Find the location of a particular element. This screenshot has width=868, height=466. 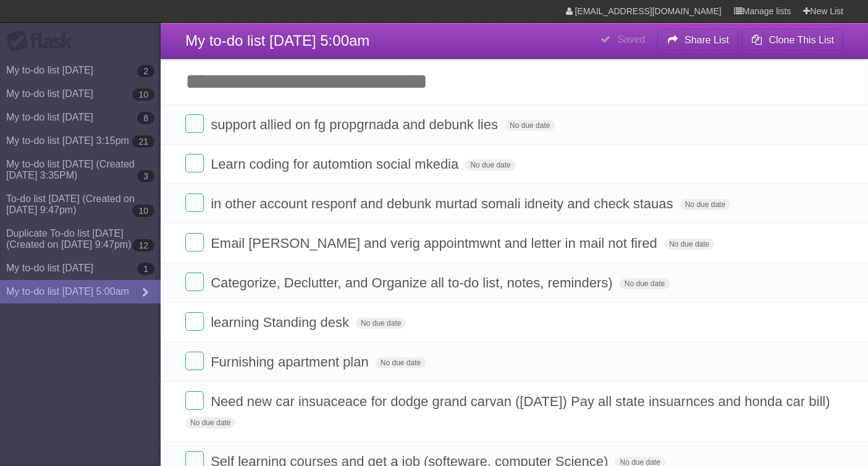

b: 3 is located at coordinates (146, 176).